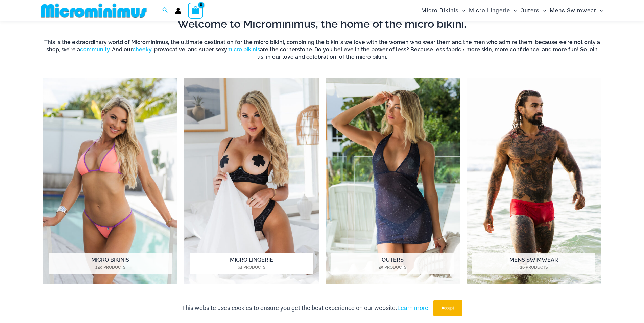 Image resolution: width=644 pixels, height=323 pixels. Describe the element at coordinates (178, 11) in the screenshot. I see `a: Account icon link` at that location.